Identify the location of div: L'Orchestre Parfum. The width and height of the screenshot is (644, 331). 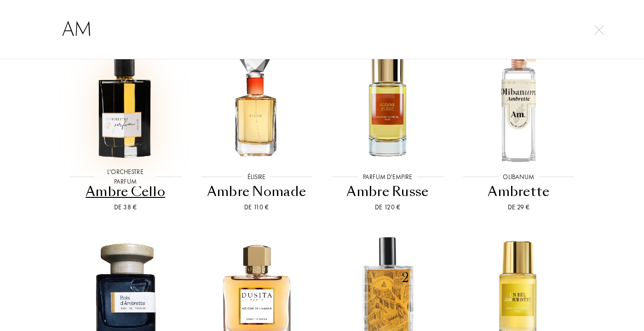
(125, 177).